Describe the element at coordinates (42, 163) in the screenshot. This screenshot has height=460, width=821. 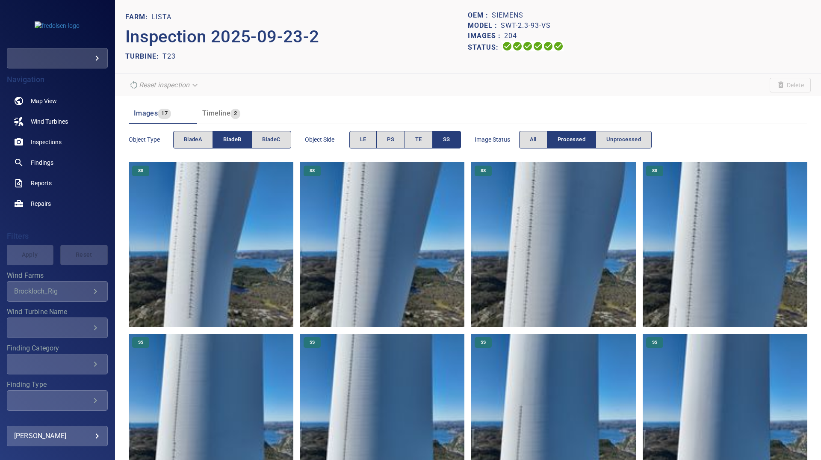
I see `span: Findings` at that location.